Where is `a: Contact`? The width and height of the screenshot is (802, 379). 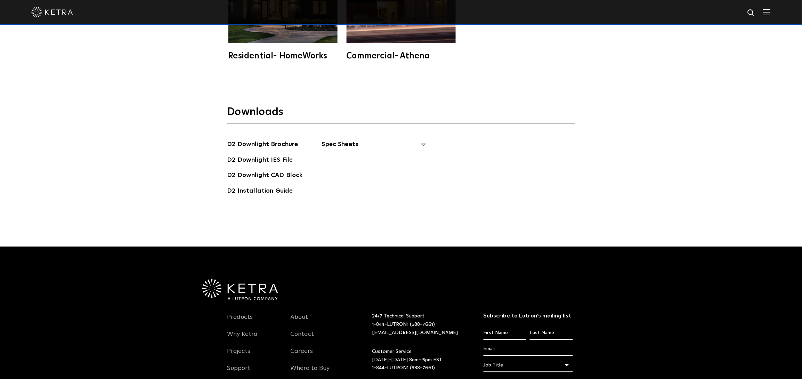 a: Contact is located at coordinates (302, 339).